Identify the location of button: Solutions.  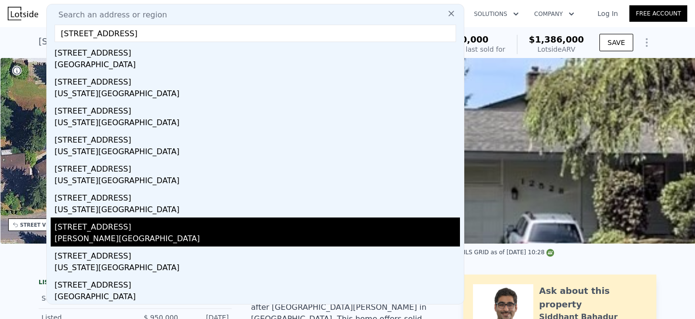
(496, 14).